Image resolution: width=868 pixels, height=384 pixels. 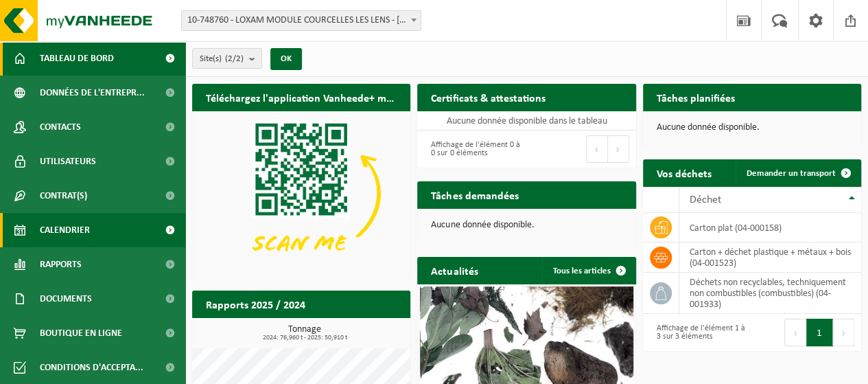 What do you see at coordinates (227, 58) in the screenshot?
I see `button: Site(s)(2/2)` at bounding box center [227, 58].